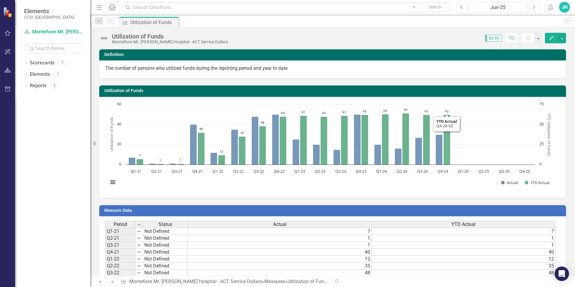 This screenshot has height=287, width=575. What do you see at coordinates (303, 140) in the screenshot?
I see `path: Q1-23, 61. YTD Actual.` at bounding box center [303, 140].